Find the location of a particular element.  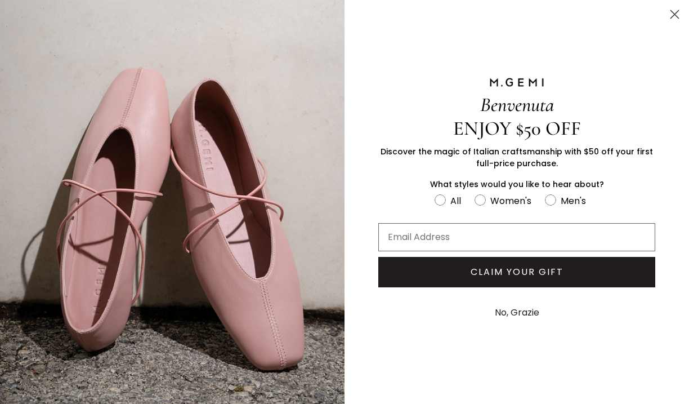

button: Close dialog is located at coordinates (674, 14).